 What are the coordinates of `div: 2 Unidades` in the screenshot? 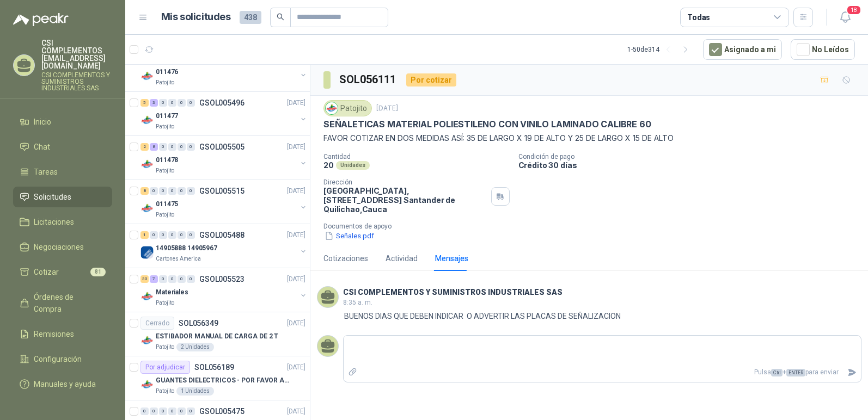 It's located at (195, 347).